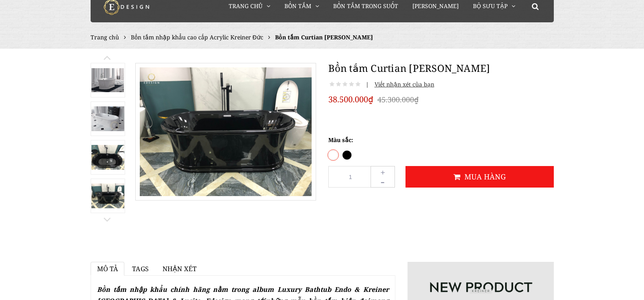 The image size is (644, 300). I want to click on a: Bồn tắm nhập khẩu cao cấp Acrylic Kreiner Đức, so click(197, 37).